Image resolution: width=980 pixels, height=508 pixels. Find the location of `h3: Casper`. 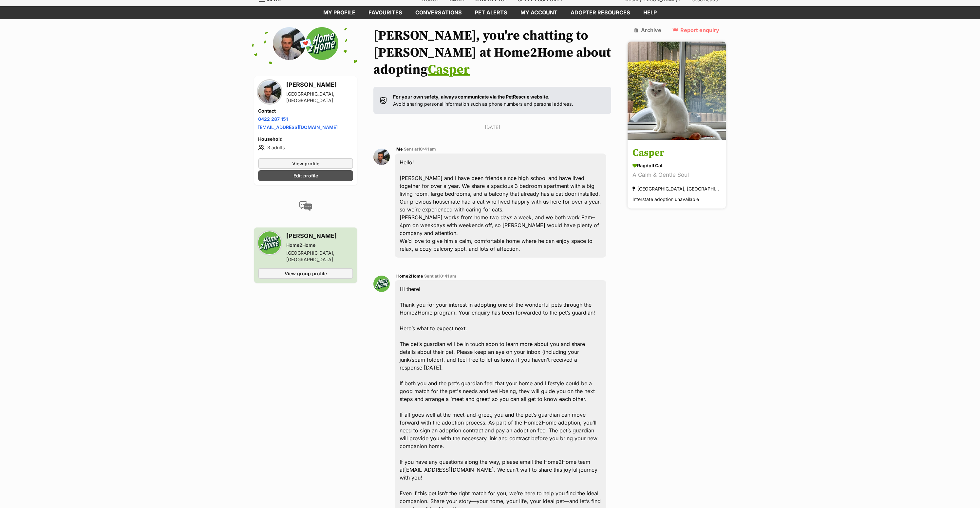

h3: Casper is located at coordinates (677, 152).